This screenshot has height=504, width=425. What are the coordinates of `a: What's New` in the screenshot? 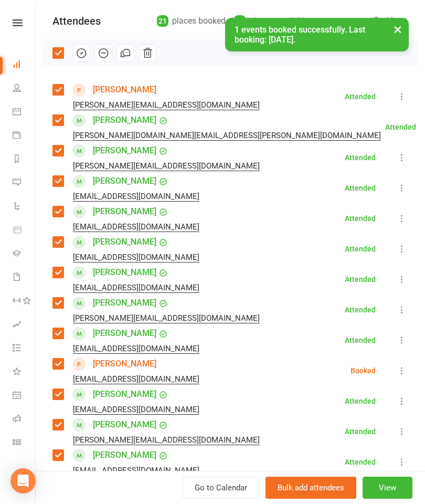 It's located at (24, 372).